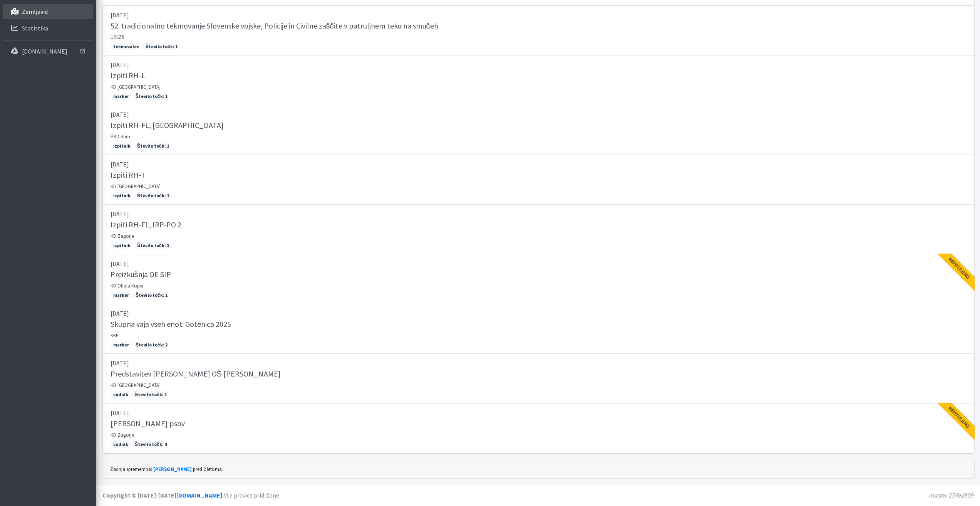 The height and width of the screenshot is (506, 980). Describe the element at coordinates (146, 224) in the screenshot. I see `h5: Izpiti RH-FL, IRP-PO 2` at that location.